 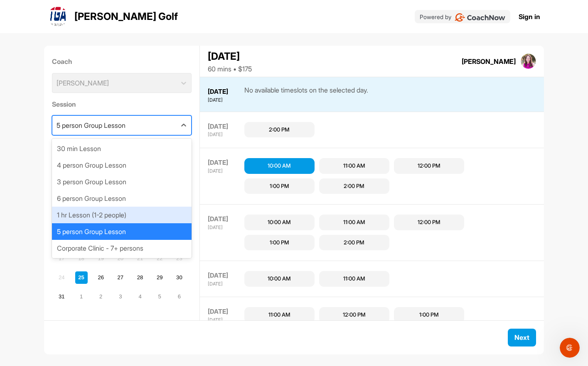 I want to click on label: Coach, so click(x=122, y=61).